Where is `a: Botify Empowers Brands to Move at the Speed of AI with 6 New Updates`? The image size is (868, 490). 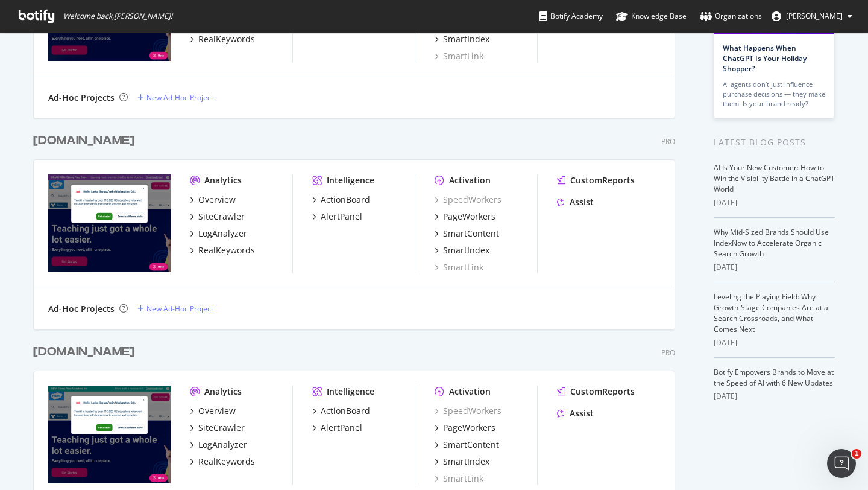
a: Botify Empowers Brands to Move at the Speed of AI with 6 New Updates is located at coordinates (773, 377).